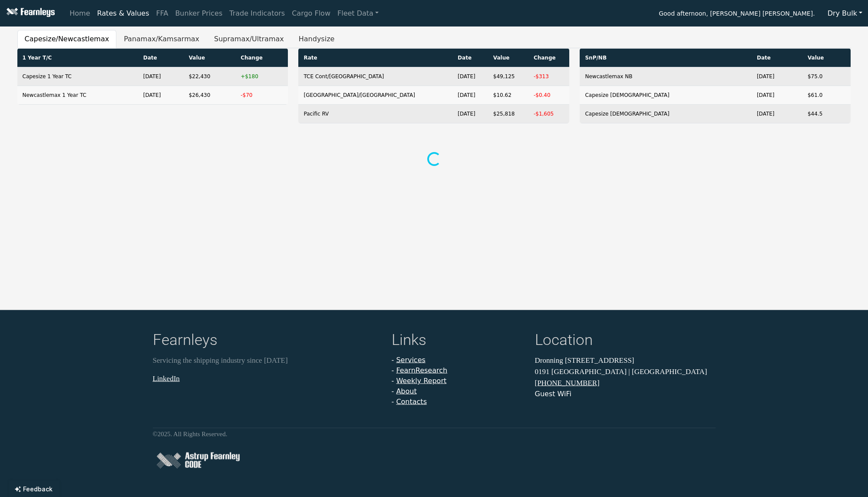 The width and height of the screenshot is (868, 497). What do you see at coordinates (509, 96) in the screenshot?
I see `td: $10.62` at bounding box center [509, 96].